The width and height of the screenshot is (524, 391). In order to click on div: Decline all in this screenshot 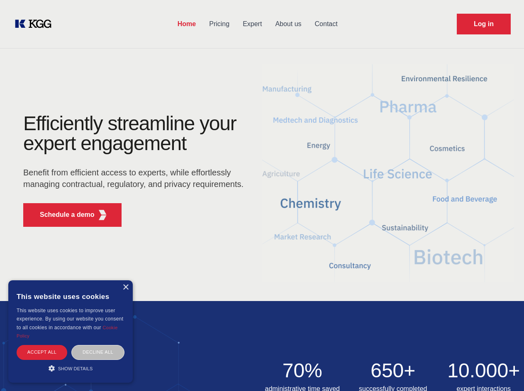, I will do `click(98, 352)`.